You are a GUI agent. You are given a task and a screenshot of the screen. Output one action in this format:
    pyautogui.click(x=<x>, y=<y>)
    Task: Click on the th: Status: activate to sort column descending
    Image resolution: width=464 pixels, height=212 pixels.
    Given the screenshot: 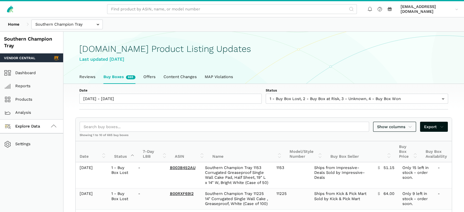 What is the action you would take?
    pyautogui.click(x=124, y=152)
    